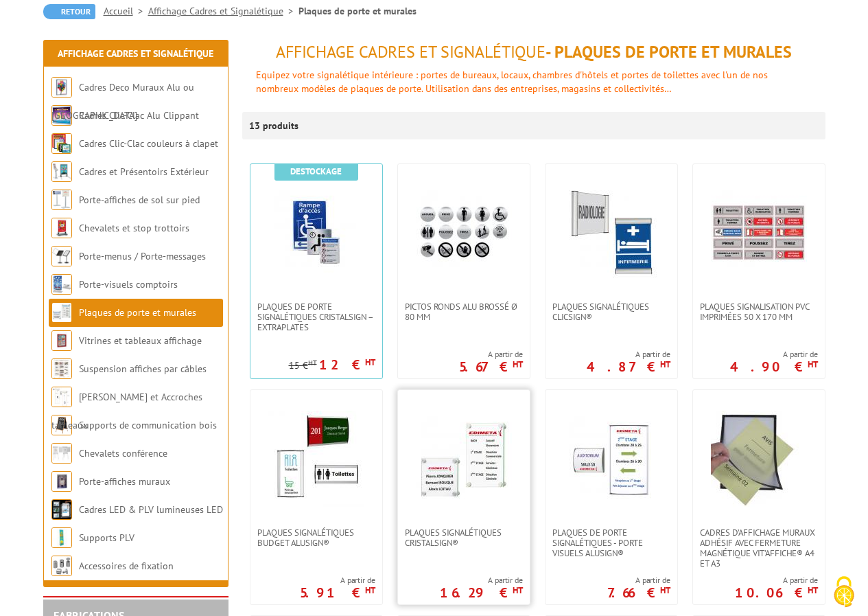  Describe the element at coordinates (612, 312) in the screenshot. I see `span: Plaques signalétiques ClicSign®` at that location.